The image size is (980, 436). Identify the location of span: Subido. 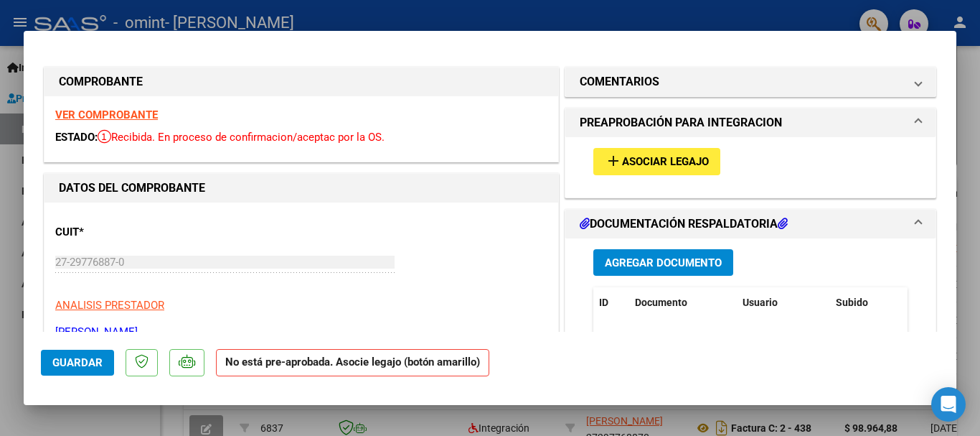
(852, 303).